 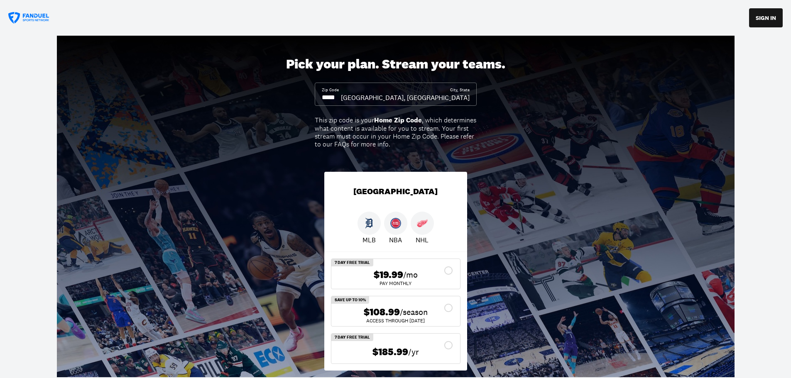 What do you see at coordinates (766, 18) in the screenshot?
I see `button: SIGN IN` at bounding box center [766, 18].